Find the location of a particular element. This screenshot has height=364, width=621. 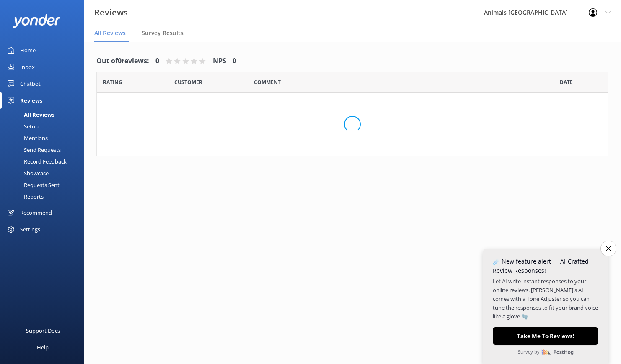

div: Send Requests is located at coordinates (33, 150).